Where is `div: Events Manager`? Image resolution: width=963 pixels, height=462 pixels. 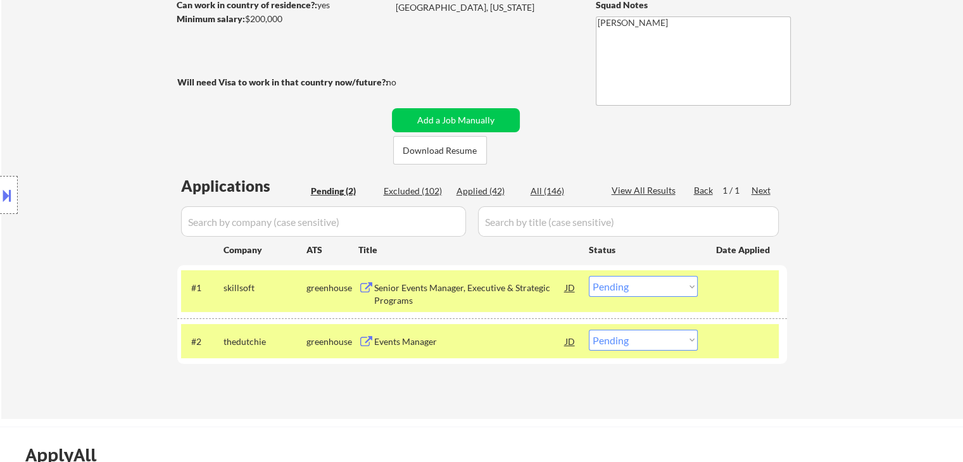 div: Events Manager is located at coordinates (470, 342).